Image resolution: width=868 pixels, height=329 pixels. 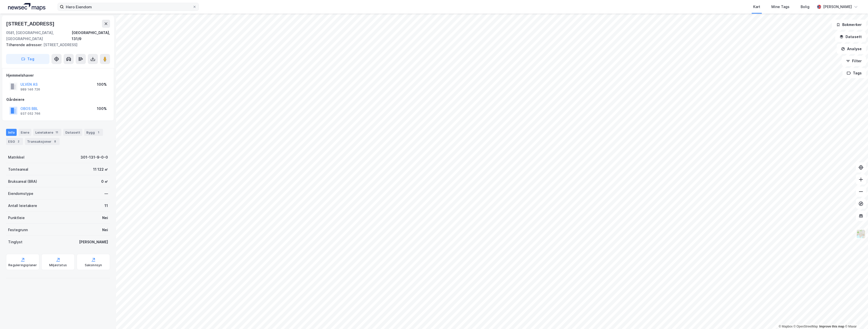 I want to click on div: Leietakere, so click(x=47, y=132).